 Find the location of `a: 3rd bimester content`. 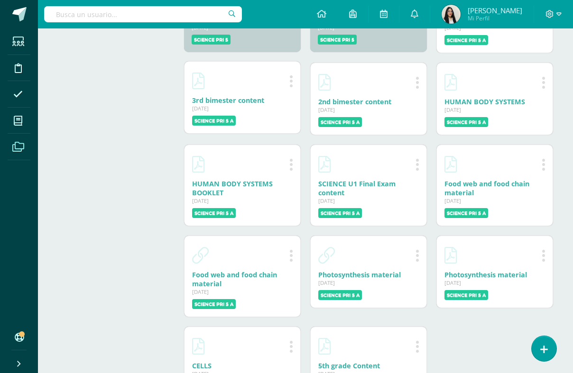

a: 3rd bimester content is located at coordinates (228, 100).